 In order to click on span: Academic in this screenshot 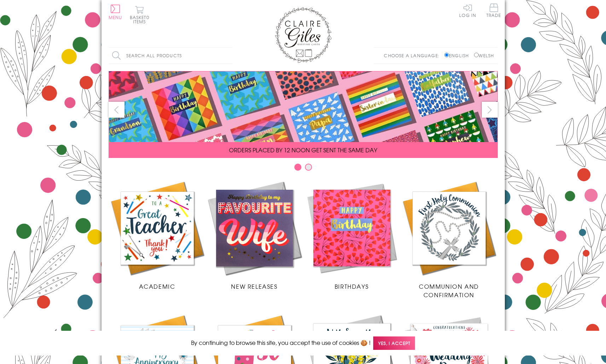, I will do `click(157, 286)`.